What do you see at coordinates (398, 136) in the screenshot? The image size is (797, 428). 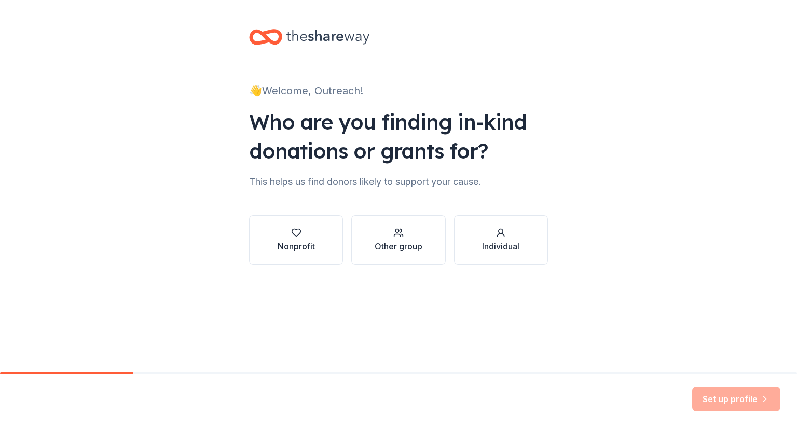 I see `div: Who are you finding in-kind donations or grants for?` at bounding box center [398, 136].